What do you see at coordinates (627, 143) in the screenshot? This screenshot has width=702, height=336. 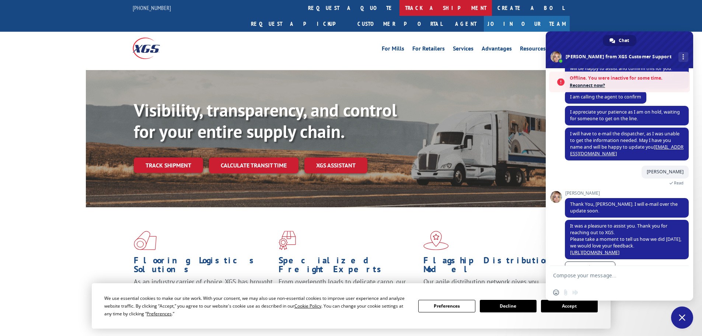 I see `span: I will have to e-mail the dispatcher, as I was unable to get the information needed. May I have y...` at bounding box center [627, 143].